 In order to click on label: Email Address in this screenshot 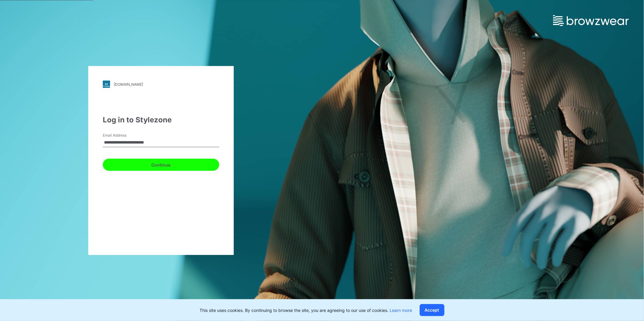, I will do `click(124, 135)`.